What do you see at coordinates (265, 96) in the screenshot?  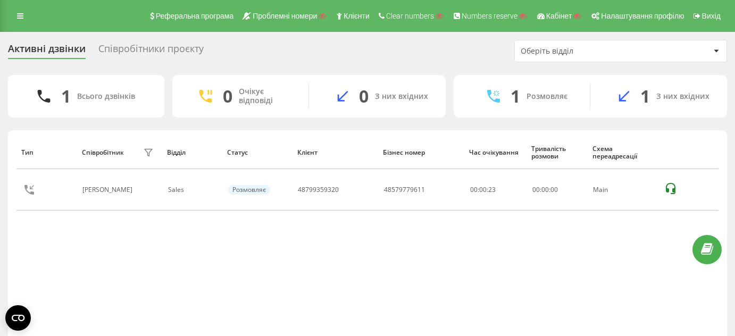 I see `div: Очікує відповіді` at bounding box center [265, 96].